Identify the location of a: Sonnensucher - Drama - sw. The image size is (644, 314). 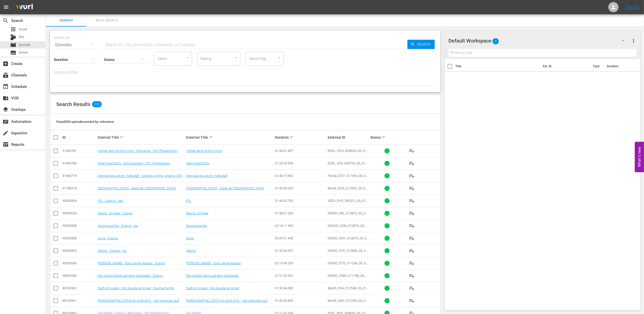
(118, 226).